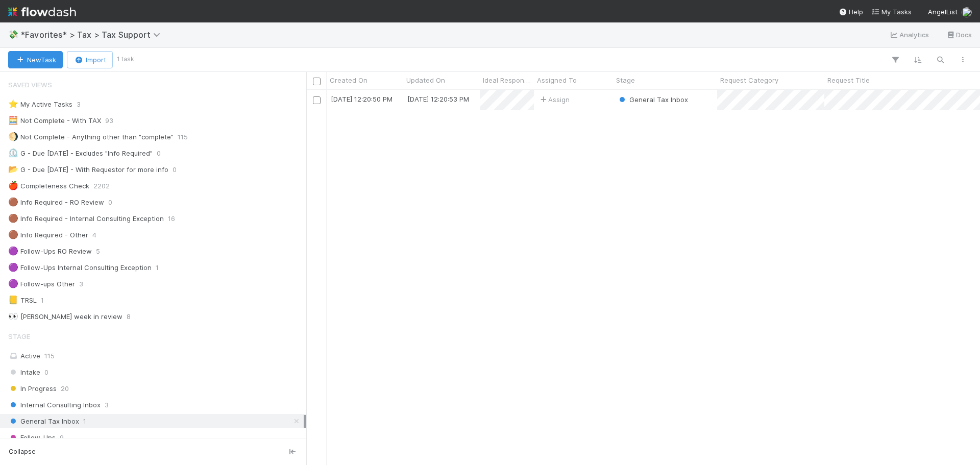 This screenshot has height=465, width=980. I want to click on button: Import, so click(90, 60).